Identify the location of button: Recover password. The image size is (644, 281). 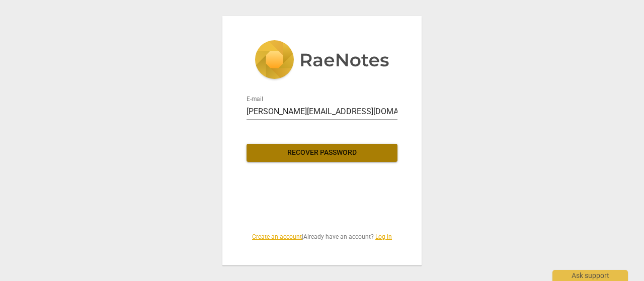
(322, 152).